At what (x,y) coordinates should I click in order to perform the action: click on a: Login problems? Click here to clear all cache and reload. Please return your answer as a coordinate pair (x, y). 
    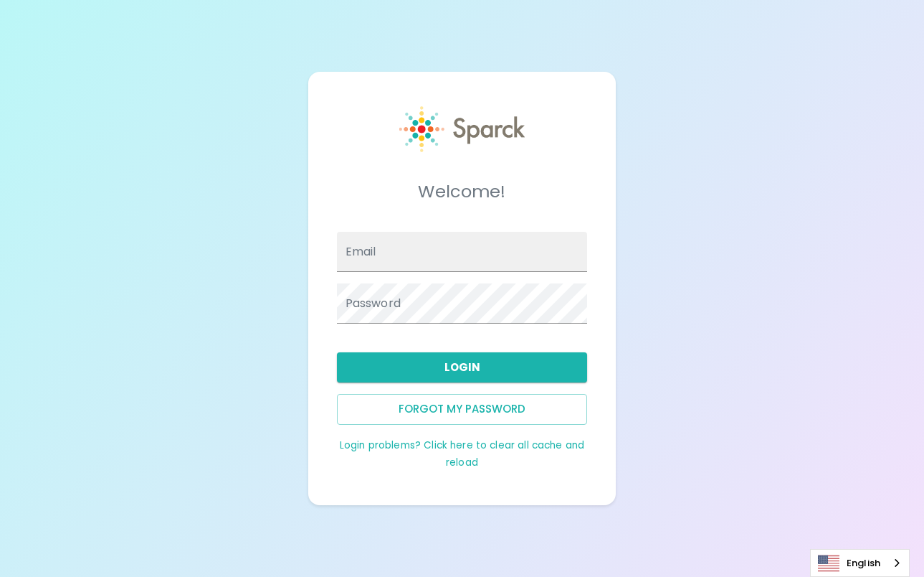
    Looking at the image, I should click on (462, 453).